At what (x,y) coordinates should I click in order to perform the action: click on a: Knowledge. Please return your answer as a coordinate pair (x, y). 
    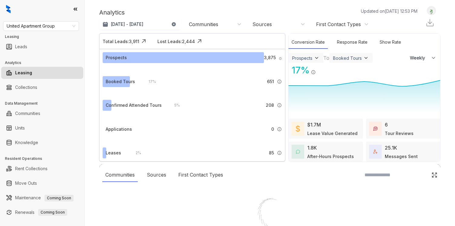
    Looking at the image, I should click on (27, 142).